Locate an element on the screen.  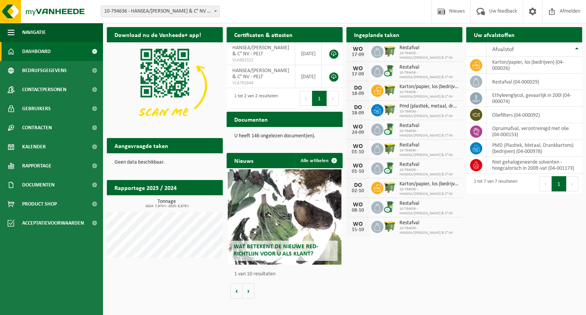
div: 15-10 is located at coordinates (358, 230).